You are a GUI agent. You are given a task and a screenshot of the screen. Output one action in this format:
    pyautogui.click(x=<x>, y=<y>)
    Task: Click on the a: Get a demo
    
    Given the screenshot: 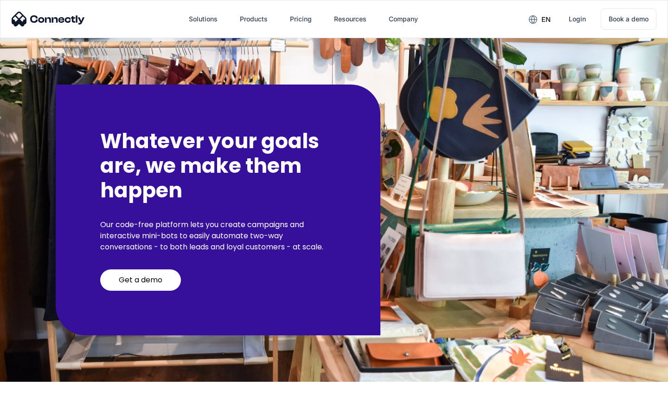 What is the action you would take?
    pyautogui.click(x=141, y=280)
    